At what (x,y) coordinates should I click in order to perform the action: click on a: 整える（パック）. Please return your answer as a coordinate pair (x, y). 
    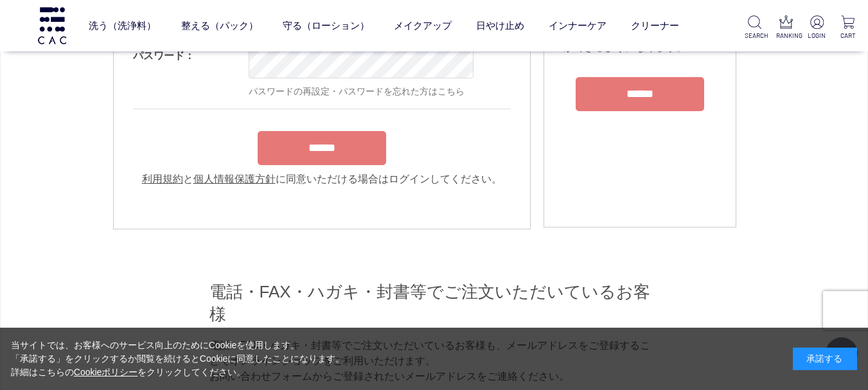
    Looking at the image, I should click on (220, 25).